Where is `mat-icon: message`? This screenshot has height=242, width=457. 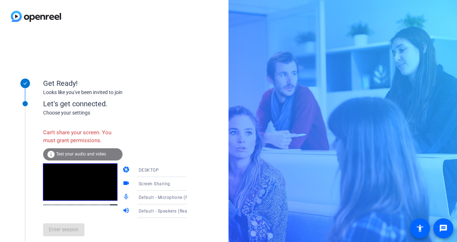
mat-icon: message is located at coordinates (443, 228).